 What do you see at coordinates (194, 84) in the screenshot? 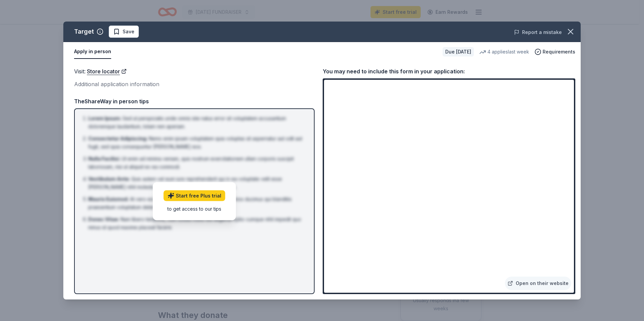
I see `div: Additional application information` at bounding box center [194, 84].